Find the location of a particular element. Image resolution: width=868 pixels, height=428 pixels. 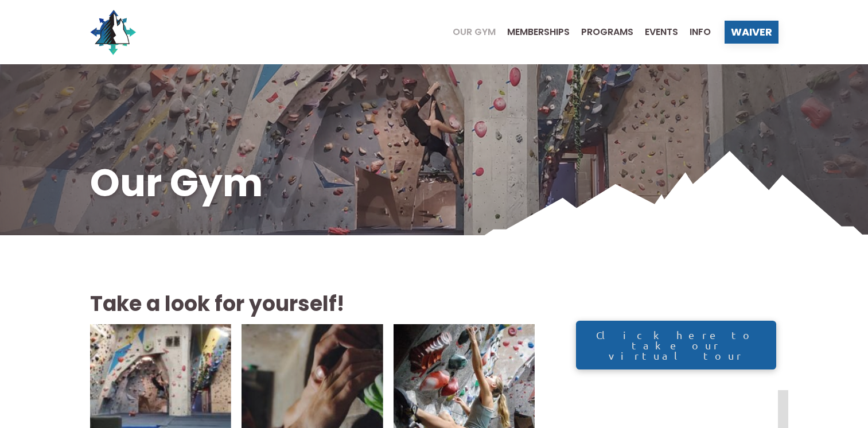

a: Waiver is located at coordinates (751, 32).